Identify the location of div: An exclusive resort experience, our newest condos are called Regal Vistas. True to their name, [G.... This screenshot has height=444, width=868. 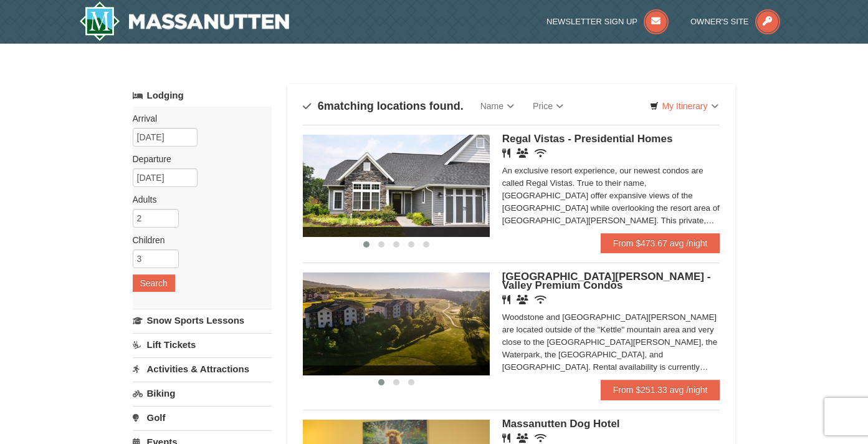
(611, 196).